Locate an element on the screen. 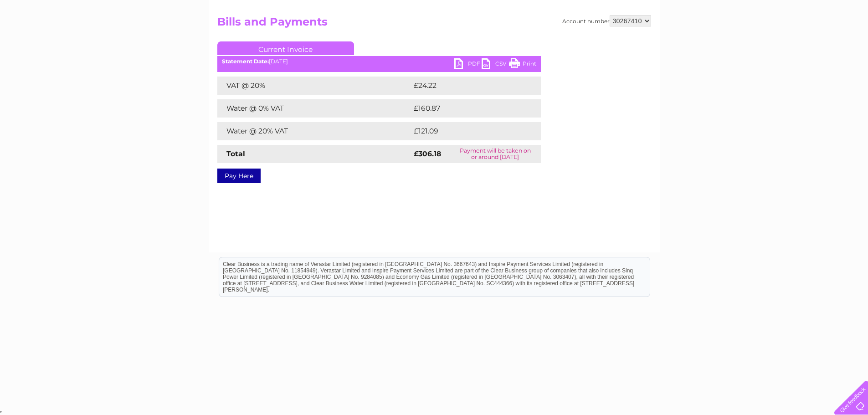  a: Current Invoice is located at coordinates (285, 49).